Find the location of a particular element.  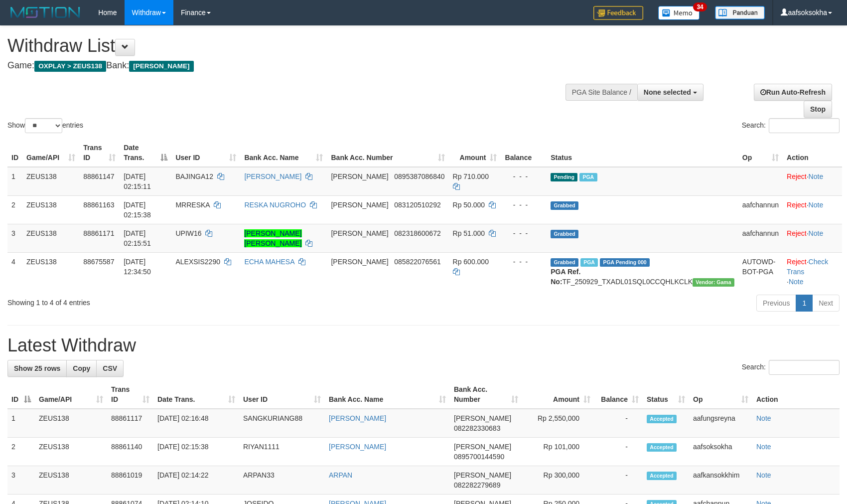

td: 88861140 is located at coordinates (130, 451).